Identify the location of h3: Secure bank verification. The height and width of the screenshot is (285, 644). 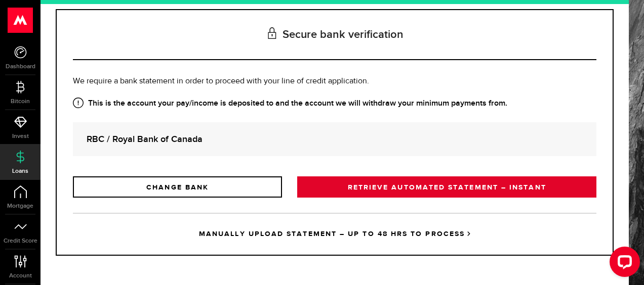
(335, 35).